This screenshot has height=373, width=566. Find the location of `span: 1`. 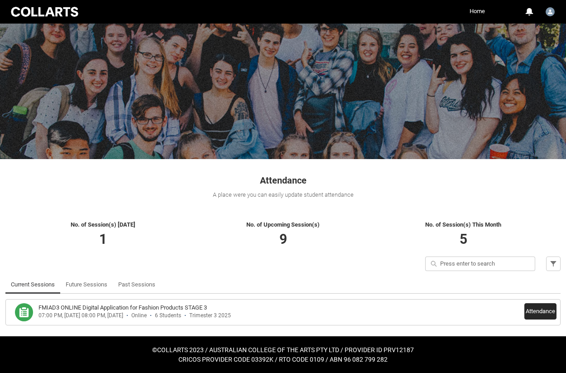

span: 1 is located at coordinates (103, 239).